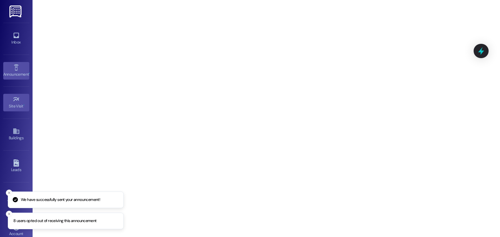 This screenshot has width=500, height=237. Describe the element at coordinates (16, 135) in the screenshot. I see `a: Buildings` at that location.